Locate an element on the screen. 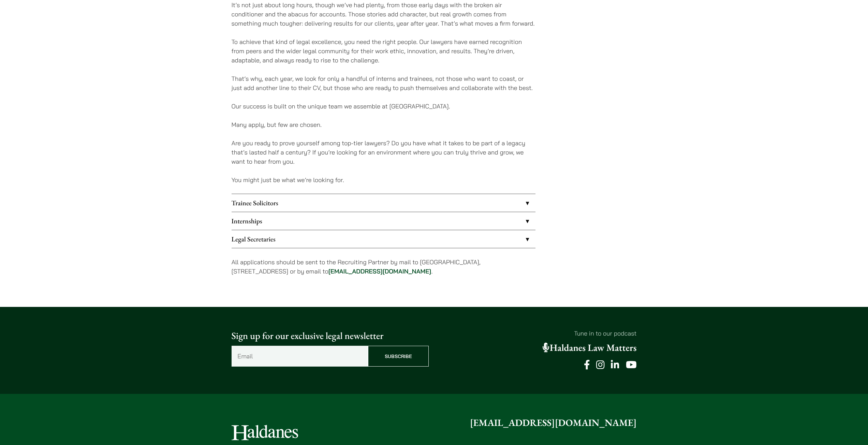  a: Haldanes Law Matters is located at coordinates (590, 348).